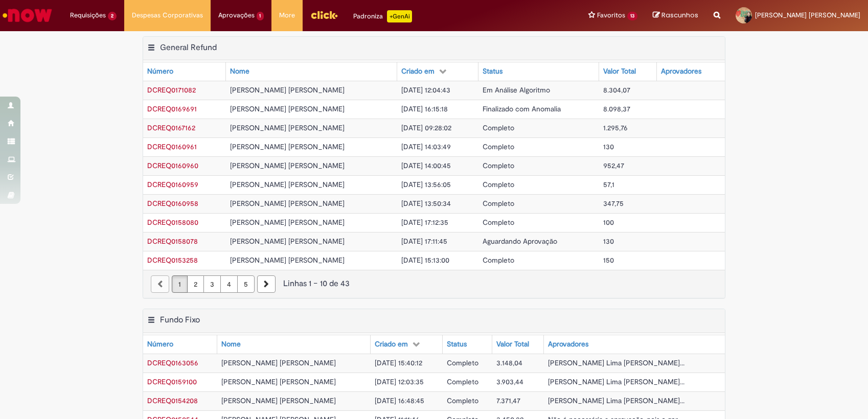 This screenshot has height=419, width=868. Describe the element at coordinates (675, 15) in the screenshot. I see `a: Rascunhos` at that location.